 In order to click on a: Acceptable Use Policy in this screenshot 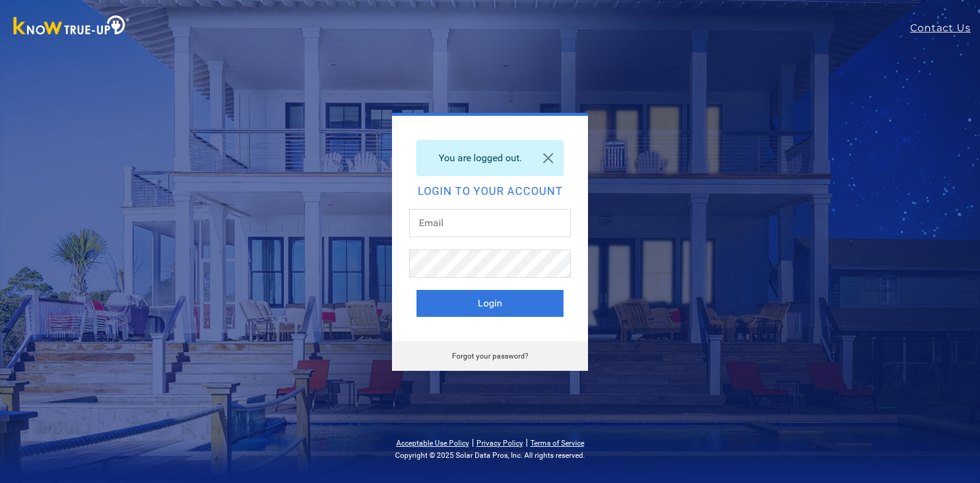, I will do `click(432, 443)`.